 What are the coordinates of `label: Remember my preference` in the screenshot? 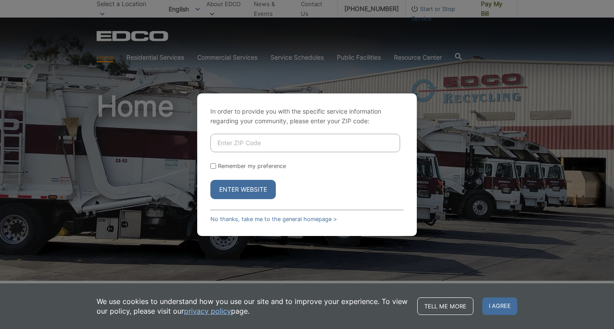 It's located at (252, 166).